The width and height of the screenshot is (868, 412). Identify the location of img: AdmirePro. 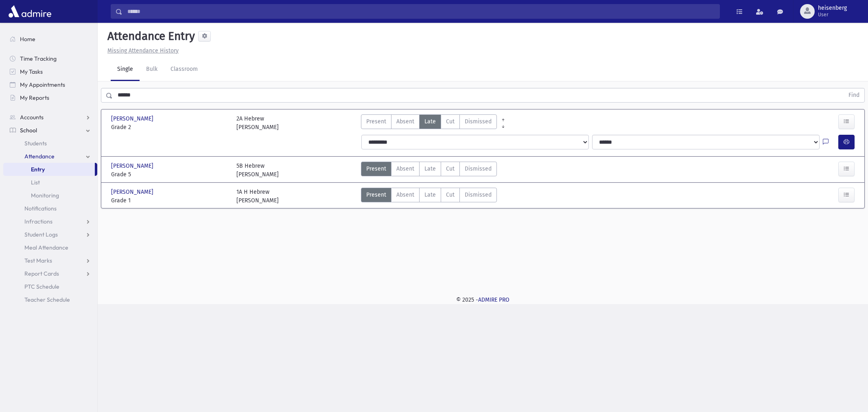
(30, 11).